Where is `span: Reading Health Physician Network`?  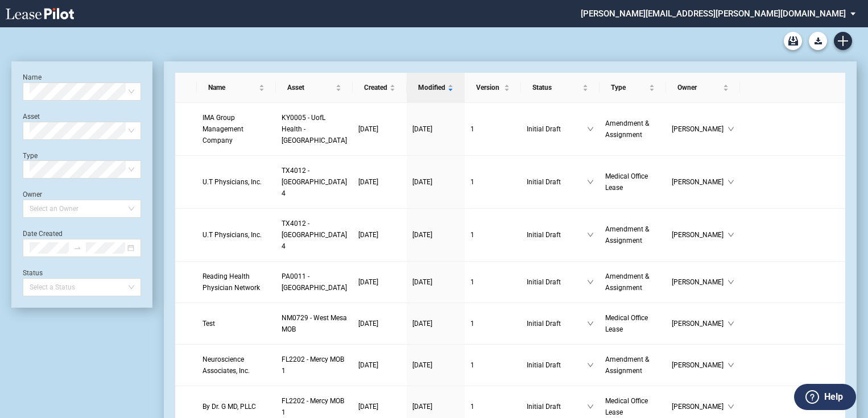 span: Reading Health Physician Network is located at coordinates (231, 282).